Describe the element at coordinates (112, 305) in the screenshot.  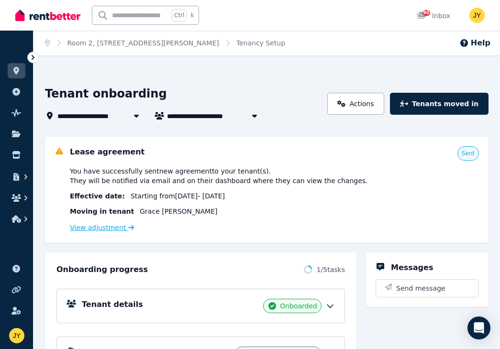
I see `h5: Tenant details` at that location.